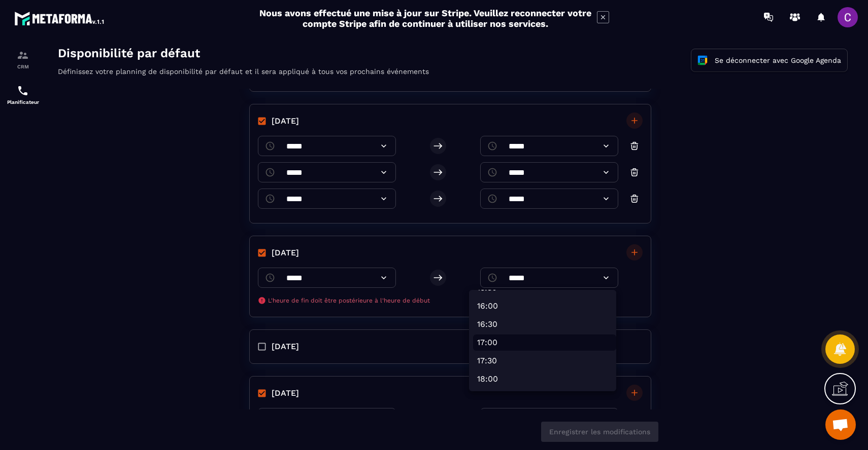  What do you see at coordinates (497, 354) in the screenshot?
I see `li: 18:30` at bounding box center [497, 354].